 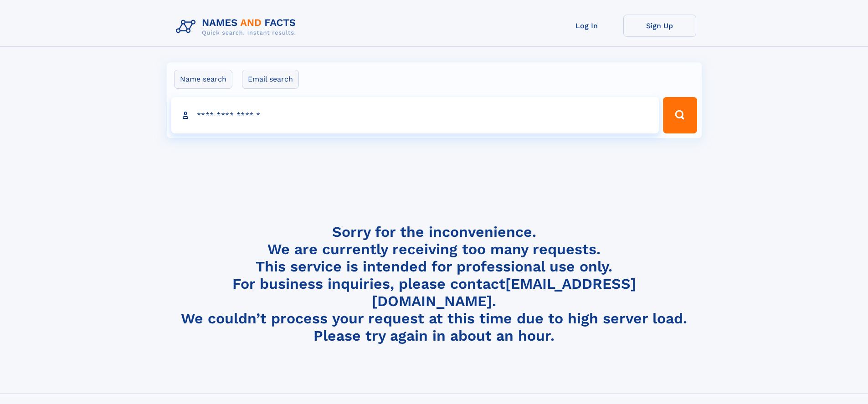 What do you see at coordinates (270, 79) in the screenshot?
I see `label: Email search` at bounding box center [270, 79].